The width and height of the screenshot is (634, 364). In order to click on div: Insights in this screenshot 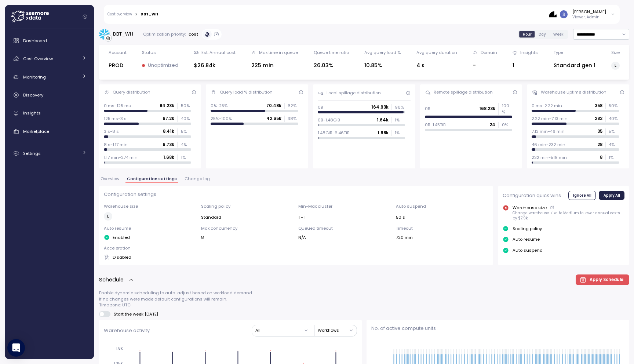, I will do `click(529, 53)`.